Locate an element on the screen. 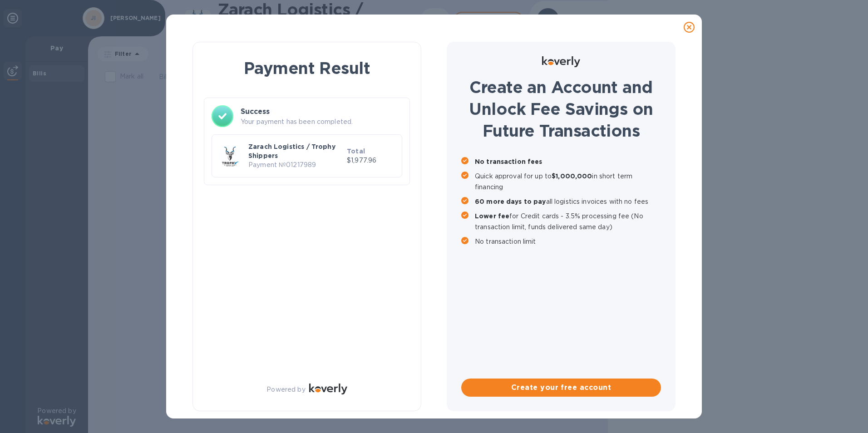  b: Lower fee is located at coordinates (492, 216).